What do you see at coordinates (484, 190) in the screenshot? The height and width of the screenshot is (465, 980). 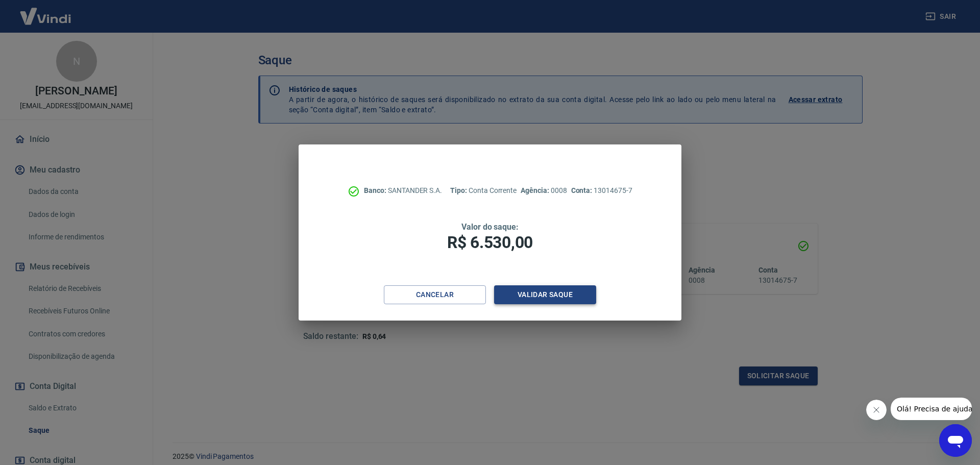 I see `p: Conta Corrente` at bounding box center [484, 190].